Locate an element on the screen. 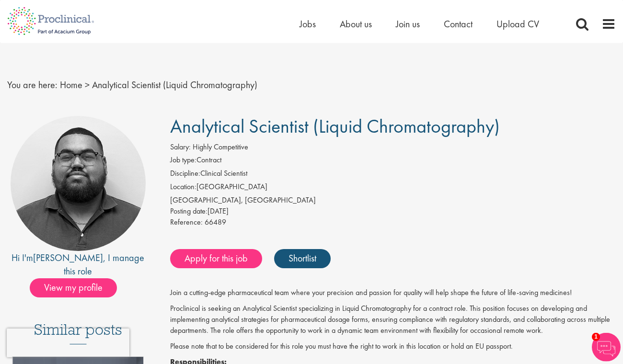 This screenshot has height=364, width=623. span: About us is located at coordinates (356, 24).